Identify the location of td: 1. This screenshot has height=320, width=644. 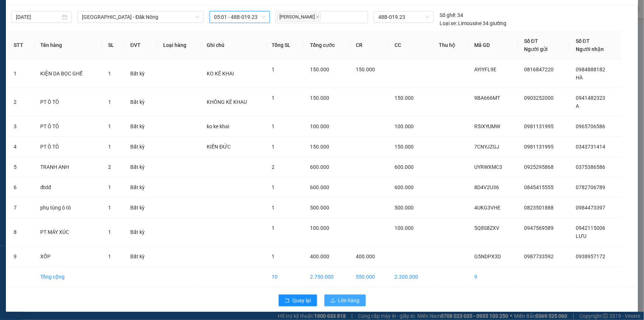
(21, 74).